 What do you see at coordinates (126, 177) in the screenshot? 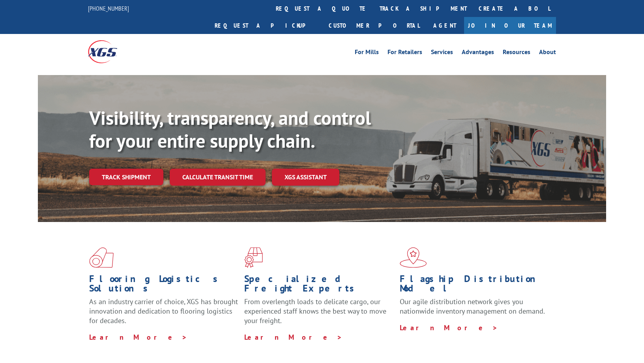
I see `a: Track shipment` at bounding box center [126, 177].